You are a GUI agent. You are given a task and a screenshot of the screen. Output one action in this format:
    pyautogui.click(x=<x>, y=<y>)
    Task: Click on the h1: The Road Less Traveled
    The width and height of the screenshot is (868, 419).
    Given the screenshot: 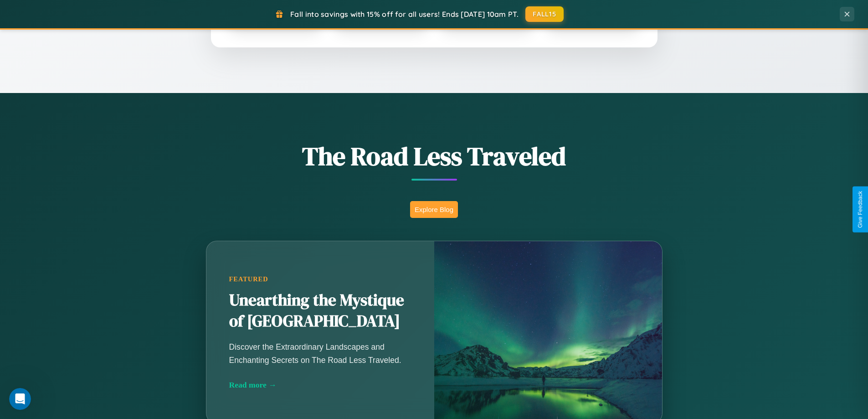 What is the action you would take?
    pyautogui.click(x=434, y=156)
    